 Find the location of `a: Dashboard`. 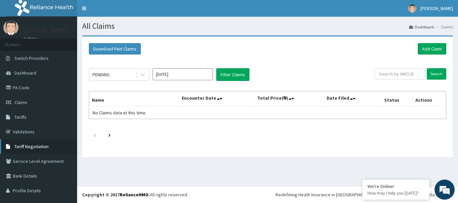

a: Dashboard is located at coordinates (421, 27).